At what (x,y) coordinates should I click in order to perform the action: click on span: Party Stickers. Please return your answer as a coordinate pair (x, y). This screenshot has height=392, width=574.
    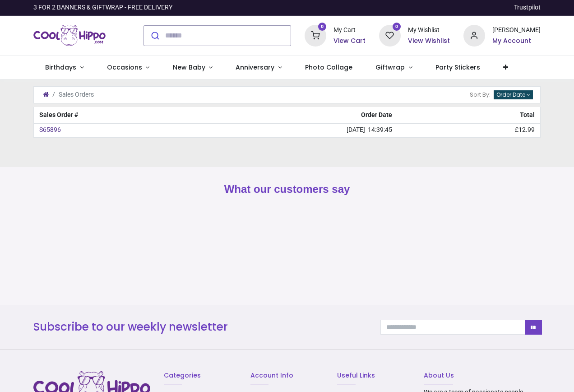
    Looking at the image, I should click on (457, 67).